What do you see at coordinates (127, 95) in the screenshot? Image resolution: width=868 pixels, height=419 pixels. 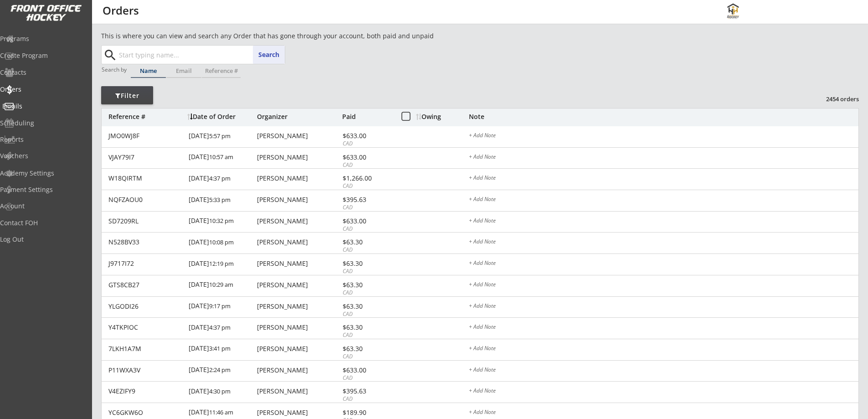 I see `div: Filter` at bounding box center [127, 95].